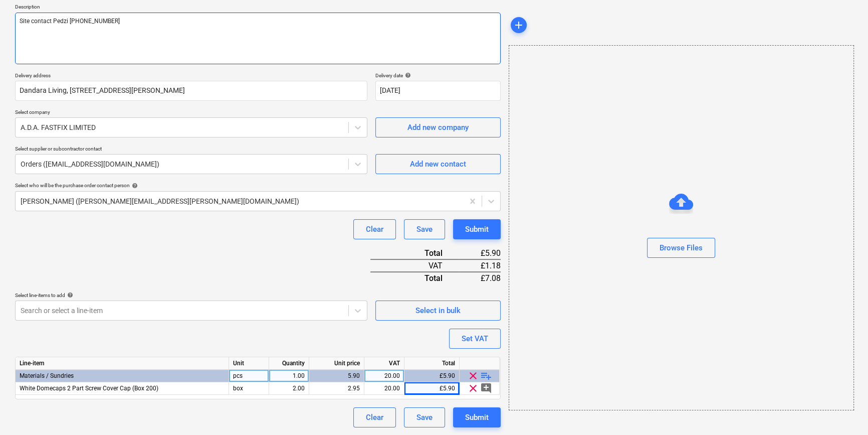 The image size is (868, 435). What do you see at coordinates (438, 164) in the screenshot?
I see `button: Add new contact` at bounding box center [438, 164].